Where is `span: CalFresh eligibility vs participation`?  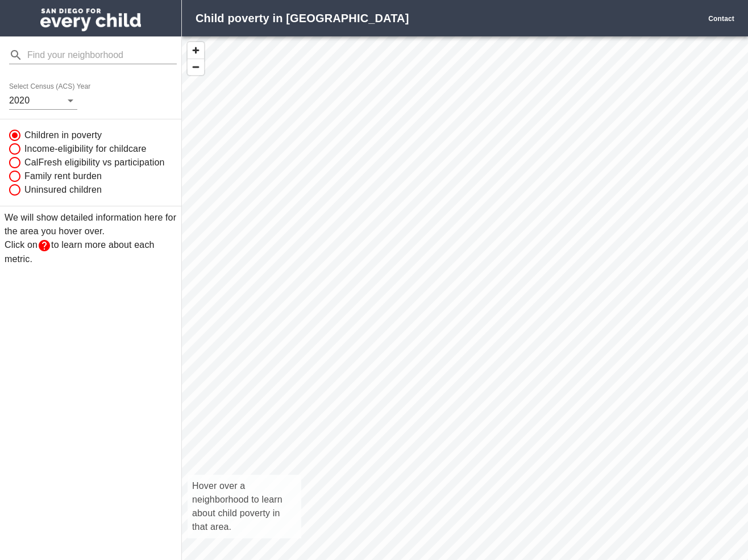
span: CalFresh eligibility vs participation is located at coordinates (94, 163).